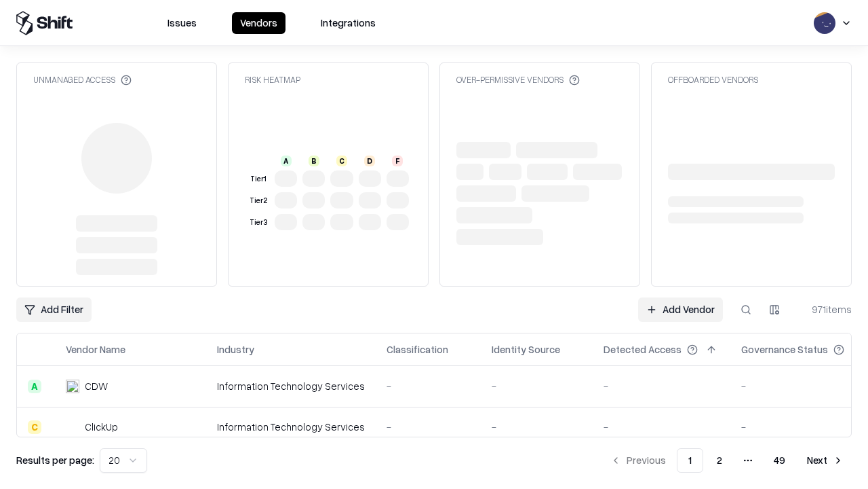 Image resolution: width=868 pixels, height=489 pixels. Describe the element at coordinates (779, 460) in the screenshot. I see `button: 49` at that location.